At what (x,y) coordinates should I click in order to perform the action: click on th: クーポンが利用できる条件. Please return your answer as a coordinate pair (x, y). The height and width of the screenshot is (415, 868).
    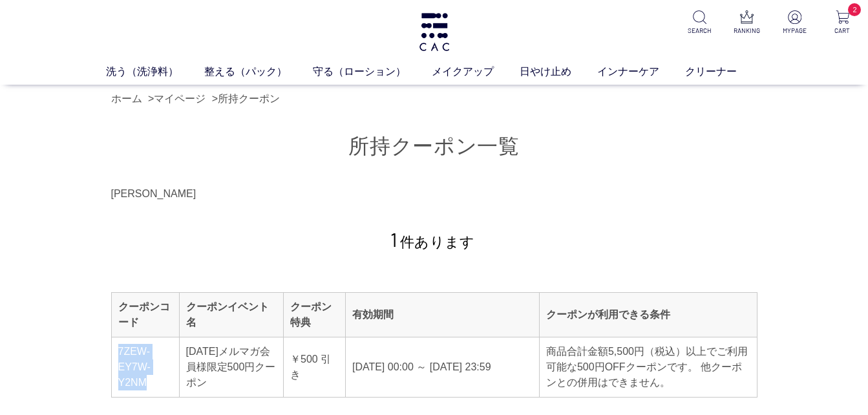
    Looking at the image, I should click on (647, 314).